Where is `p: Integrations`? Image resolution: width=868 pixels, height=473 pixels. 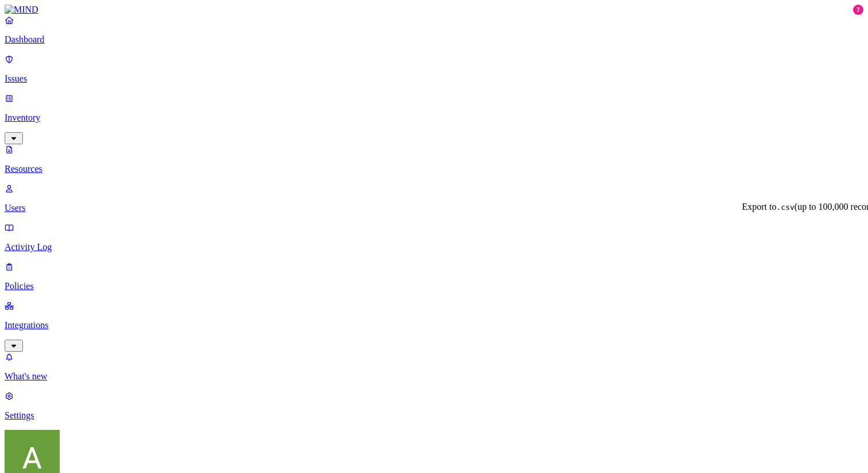
p: Integrations is located at coordinates (434, 325).